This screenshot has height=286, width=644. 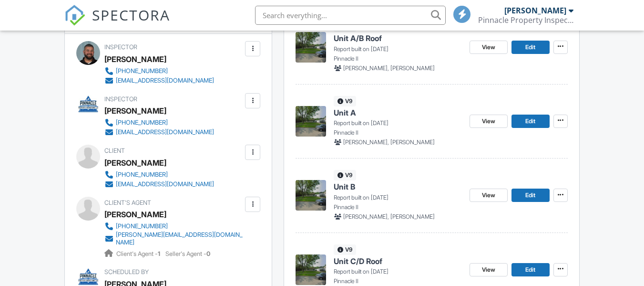 What do you see at coordinates (118, 23) in the screenshot?
I see `a: SPECTORA` at bounding box center [118, 23].